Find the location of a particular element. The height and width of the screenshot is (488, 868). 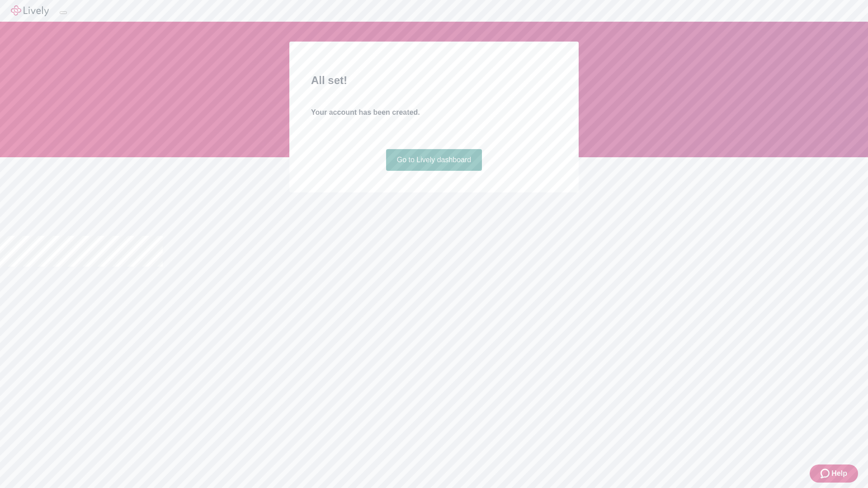

a: Go to Lively dashboard is located at coordinates (434, 160).